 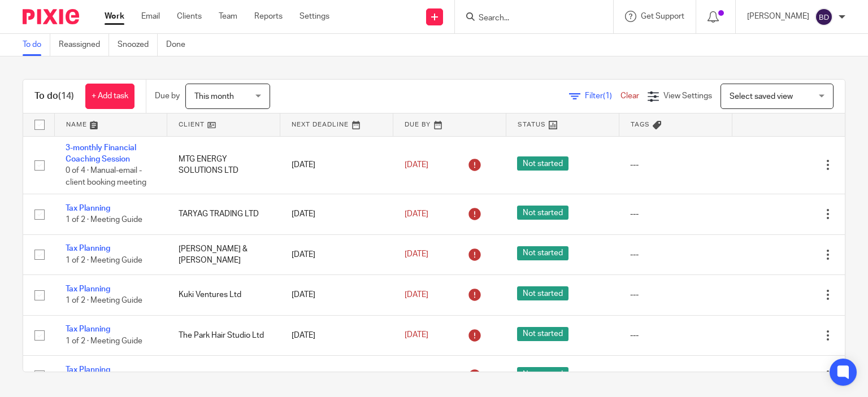 I want to click on input: Search, so click(x=529, y=19).